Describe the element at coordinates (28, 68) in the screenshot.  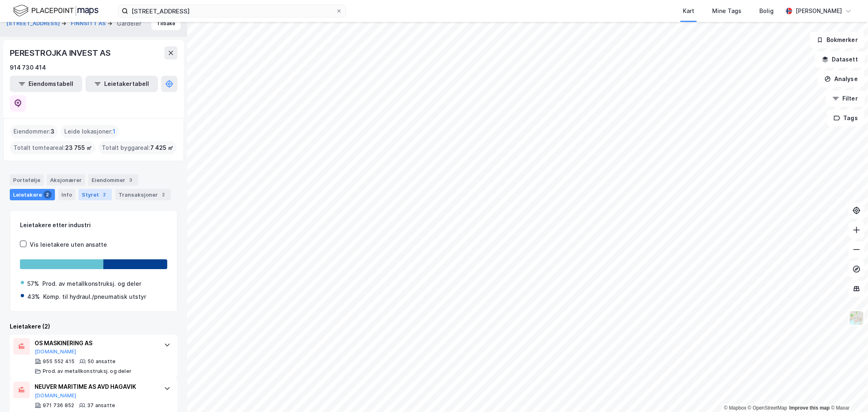
I see `div: 914 730 414` at that location.